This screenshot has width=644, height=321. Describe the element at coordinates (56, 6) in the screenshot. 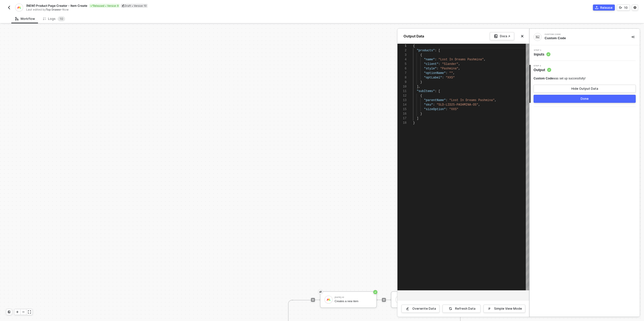

I see `span: (NEW) Product Page Creator - Item Create` at that location.